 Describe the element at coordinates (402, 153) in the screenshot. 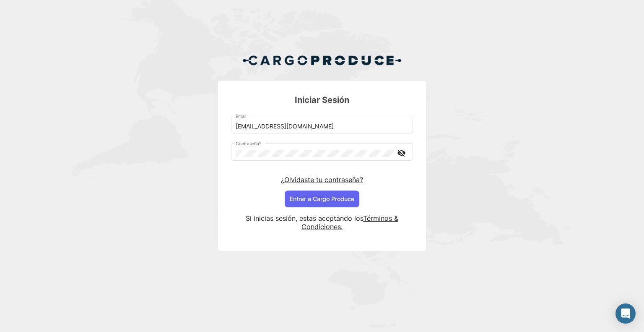

I see `mat-icon: visibility_off` at that location.